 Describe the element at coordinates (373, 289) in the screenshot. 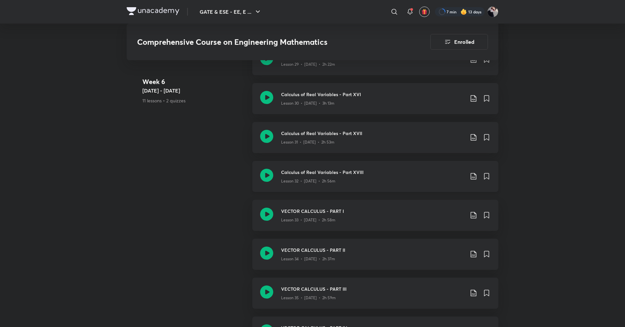

I see `h3: VECTOR CALCULUS - PART III` at that location.